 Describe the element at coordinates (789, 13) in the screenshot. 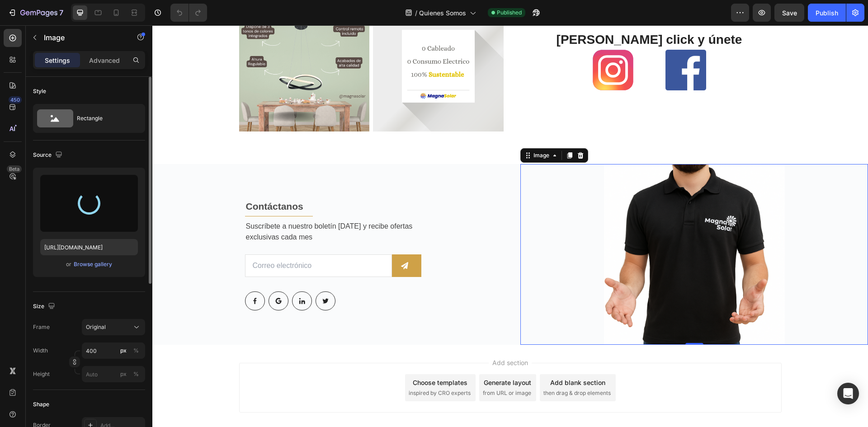

I see `span: Save` at that location.